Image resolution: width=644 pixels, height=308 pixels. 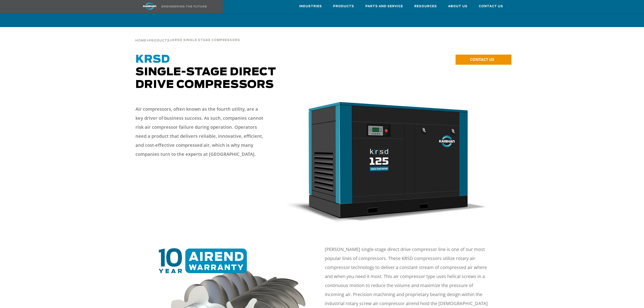 I want to click on span: Single-Stage Direct Drive Compressors, so click(x=206, y=72).